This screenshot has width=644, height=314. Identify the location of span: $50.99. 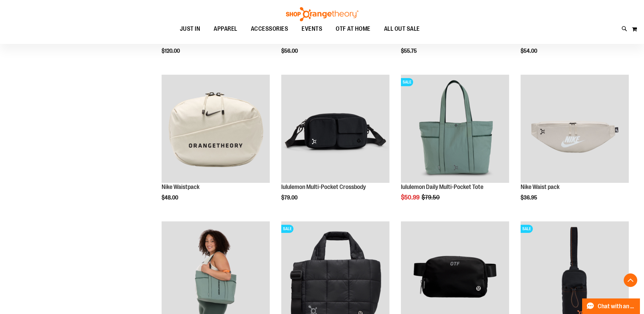
(411, 197).